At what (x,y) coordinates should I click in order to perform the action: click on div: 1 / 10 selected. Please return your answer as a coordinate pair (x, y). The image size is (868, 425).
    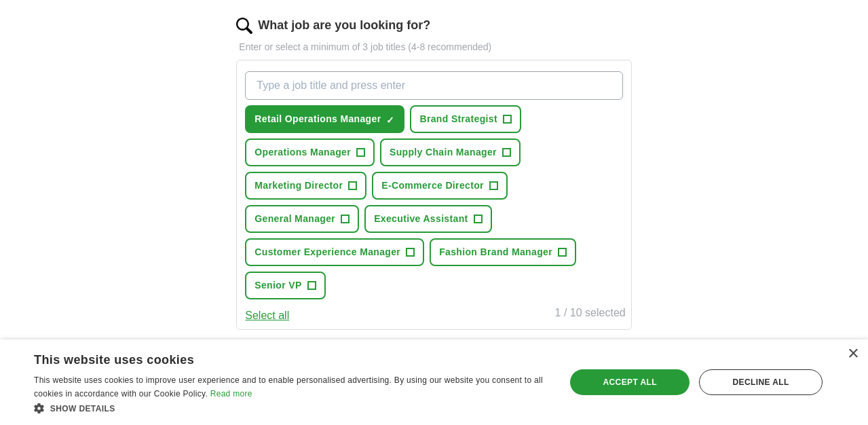
    Looking at the image, I should click on (590, 314).